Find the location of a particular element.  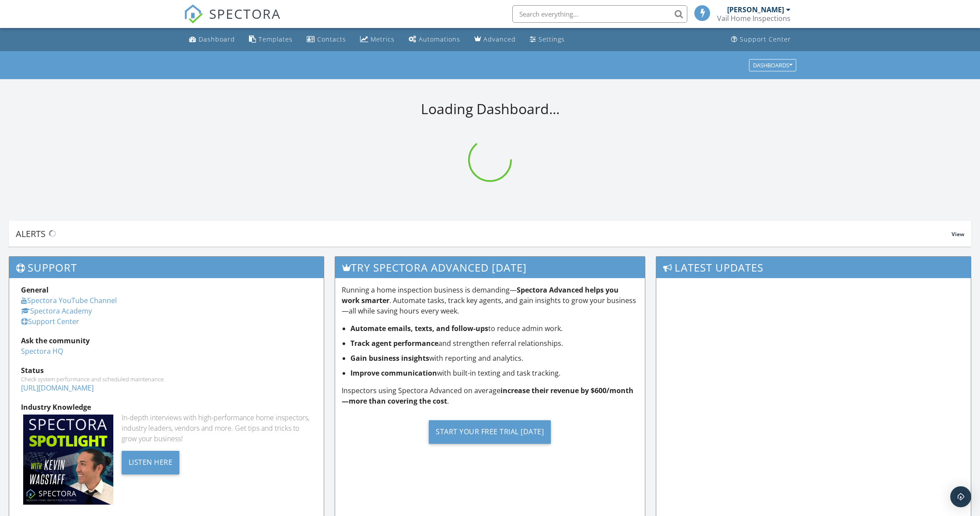

div: Status is located at coordinates (166, 371).